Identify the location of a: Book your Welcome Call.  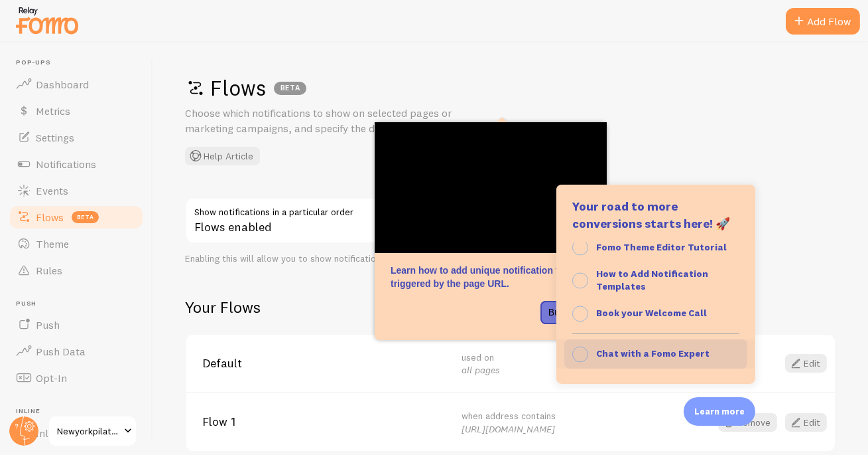
(656, 313).